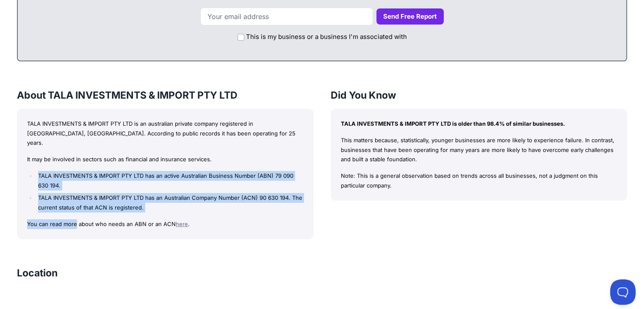 The height and width of the screenshot is (309, 644). What do you see at coordinates (169, 180) in the screenshot?
I see `li: TALA INVESTMENTS & IMPORT PTY LTD has an active Australian Business Number (ABN) 79 090 630 194.` at bounding box center [169, 180].